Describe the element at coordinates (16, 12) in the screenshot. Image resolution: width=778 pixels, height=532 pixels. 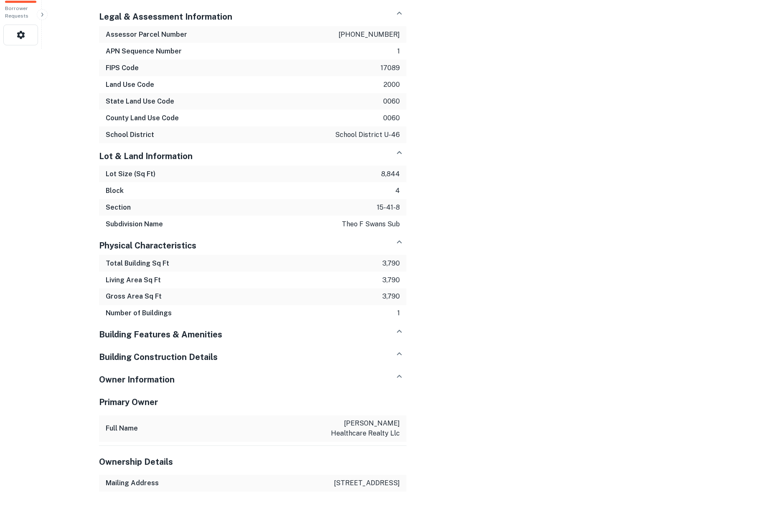
I see `span: Borrower Requests` at that location.